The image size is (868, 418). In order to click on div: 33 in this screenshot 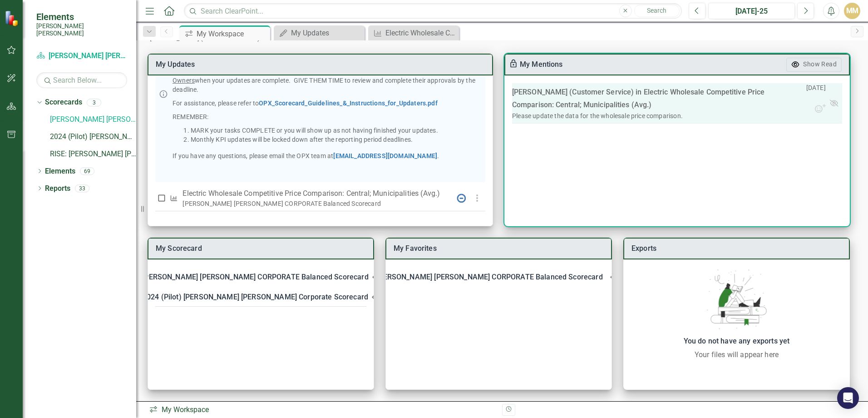, I will do `click(82, 188)`.